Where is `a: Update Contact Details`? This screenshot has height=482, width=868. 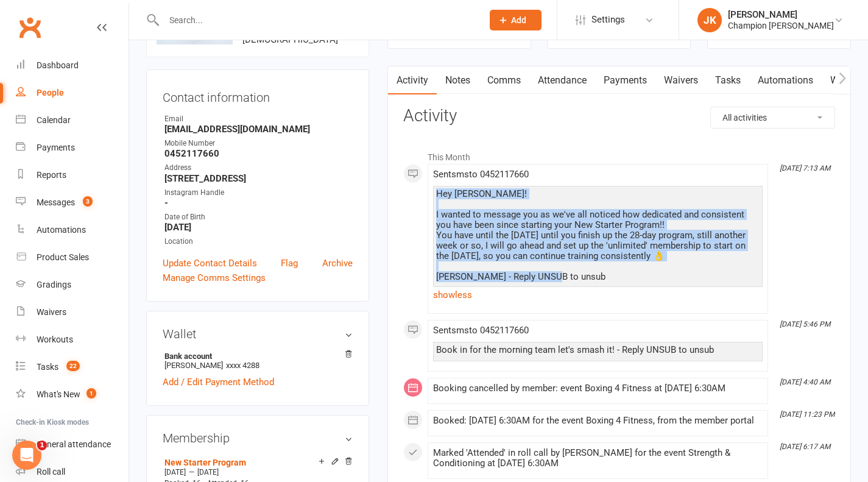 a: Update Contact Details is located at coordinates (210, 264).